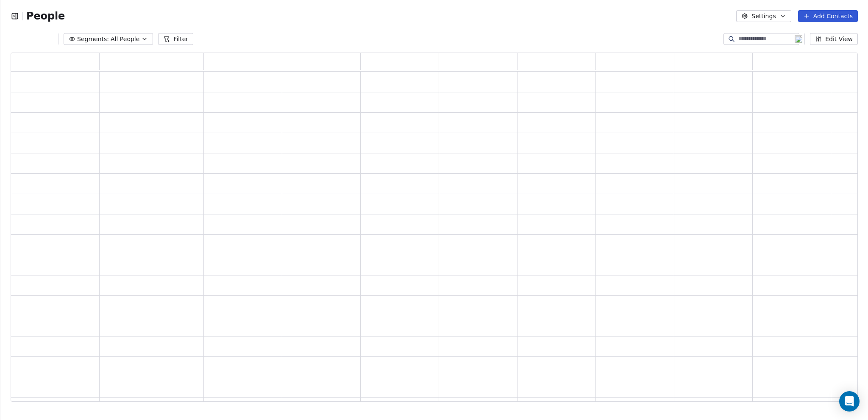 The height and width of the screenshot is (420, 868). What do you see at coordinates (93, 39) in the screenshot?
I see `span: Segments:` at bounding box center [93, 39].